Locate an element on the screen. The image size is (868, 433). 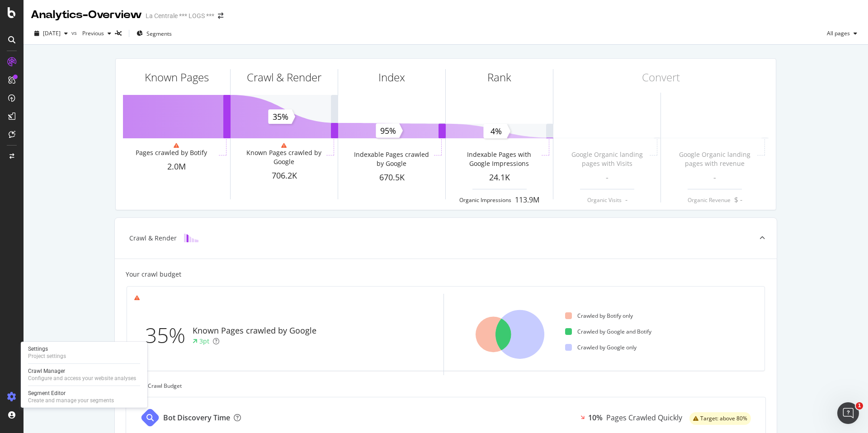
div: Project settings is located at coordinates (47, 356).